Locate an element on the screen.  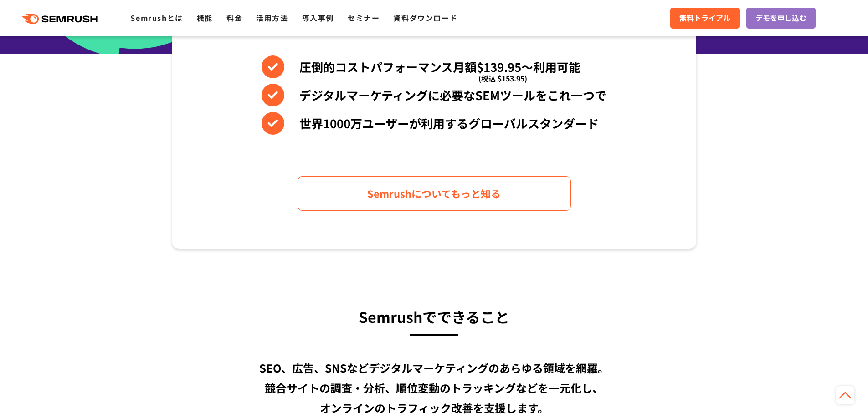
a: 活用方法 is located at coordinates (272, 18).